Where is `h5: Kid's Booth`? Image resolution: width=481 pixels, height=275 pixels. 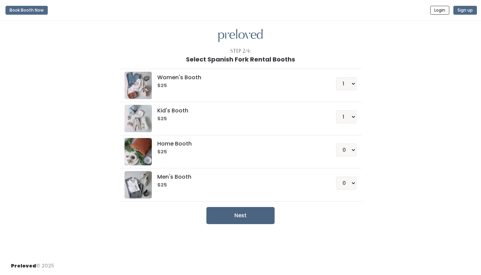 h5: Kid's Booth is located at coordinates (238, 111).